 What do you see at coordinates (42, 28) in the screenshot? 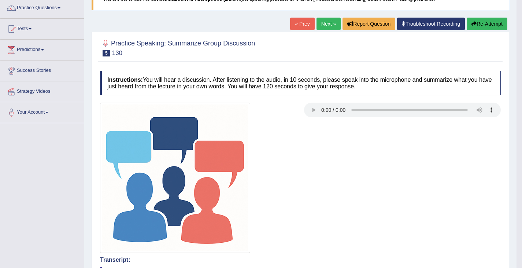
I see `a: Tests` at bounding box center [42, 28].